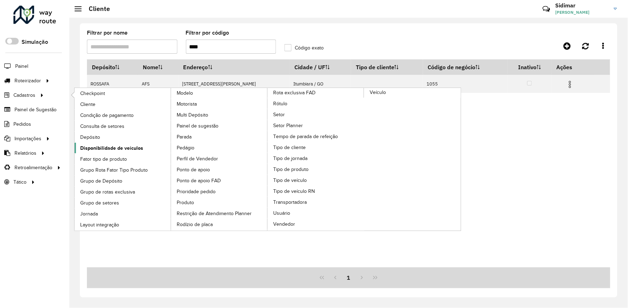 The width and height of the screenshot is (628, 308). What do you see at coordinates (123, 181) in the screenshot?
I see `a: Grupo de Depósito` at bounding box center [123, 181].